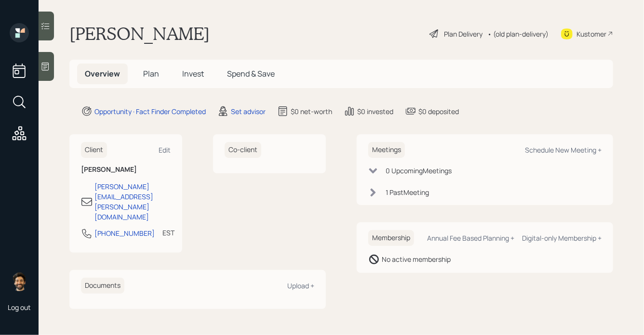 This screenshot has width=644, height=335. What do you see at coordinates (563, 150) in the screenshot?
I see `div: Schedule New Meeting +` at bounding box center [563, 150].